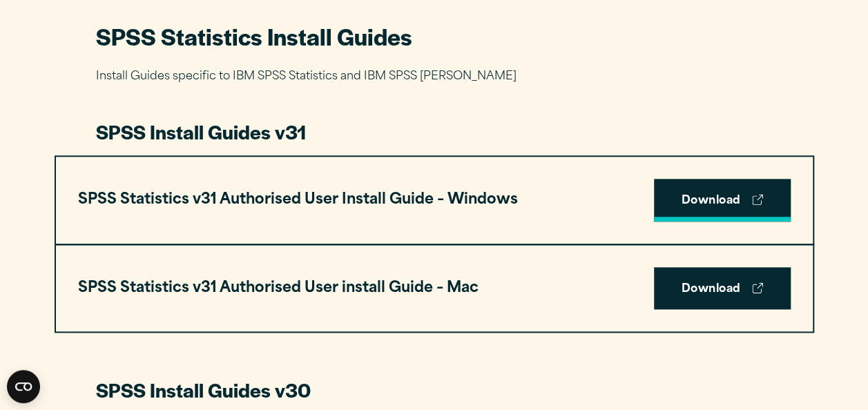  I want to click on h2: SPSS Statistics Install Guides, so click(434, 36).